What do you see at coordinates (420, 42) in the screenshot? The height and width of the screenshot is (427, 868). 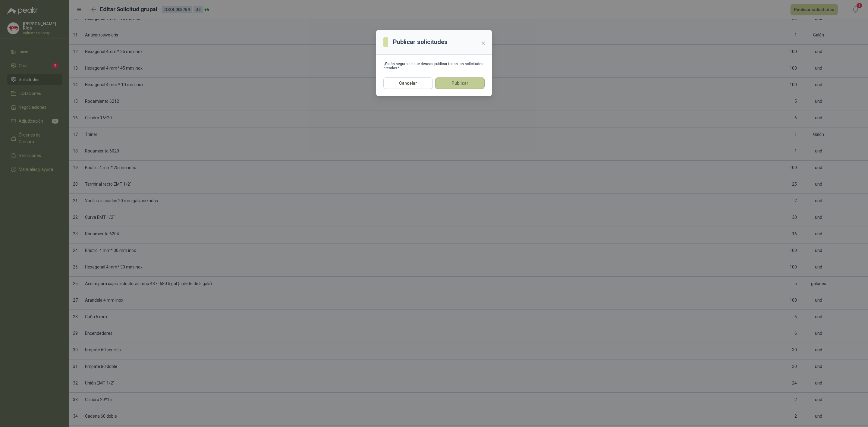 I see `h3: Publicar solicitudes` at bounding box center [420, 42].